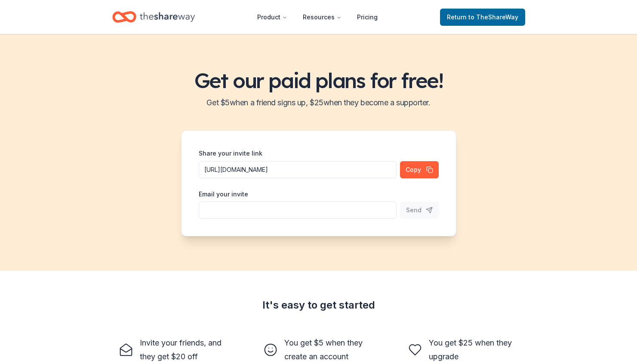 The image size is (637, 364). Describe the element at coordinates (329, 350) in the screenshot. I see `div: You get $5 when they create an account` at that location.